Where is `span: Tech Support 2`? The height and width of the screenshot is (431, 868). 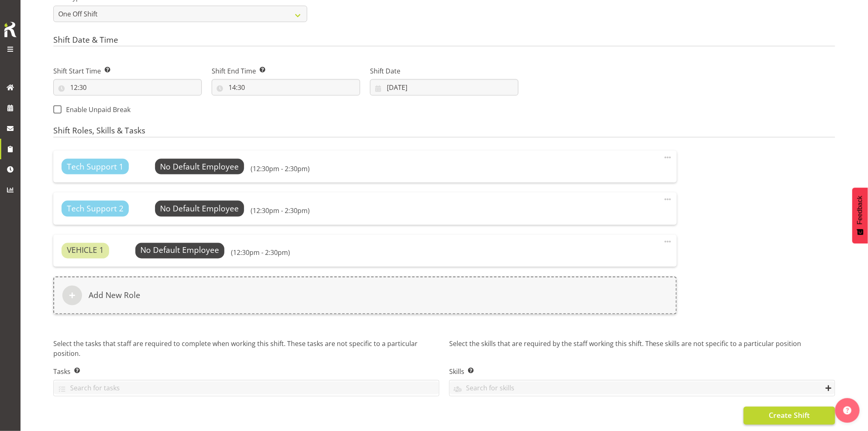 span: Tech Support 2 is located at coordinates (95, 208).